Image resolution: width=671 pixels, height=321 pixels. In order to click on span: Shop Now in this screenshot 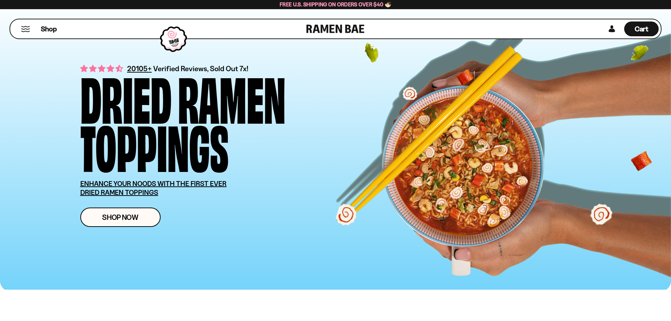, I will do `click(120, 217)`.